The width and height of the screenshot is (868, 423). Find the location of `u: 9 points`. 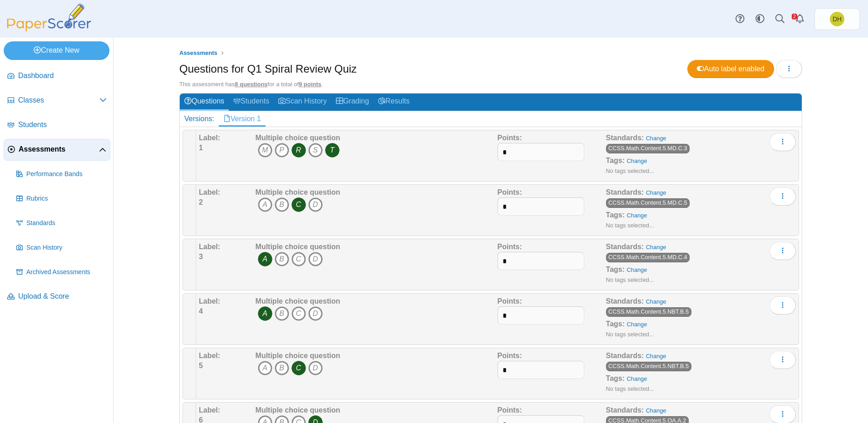

u: 9 points is located at coordinates (310, 84).